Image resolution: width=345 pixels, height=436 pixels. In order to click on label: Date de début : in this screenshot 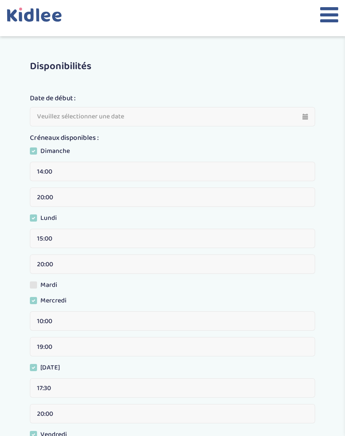, I will do `click(53, 99)`.